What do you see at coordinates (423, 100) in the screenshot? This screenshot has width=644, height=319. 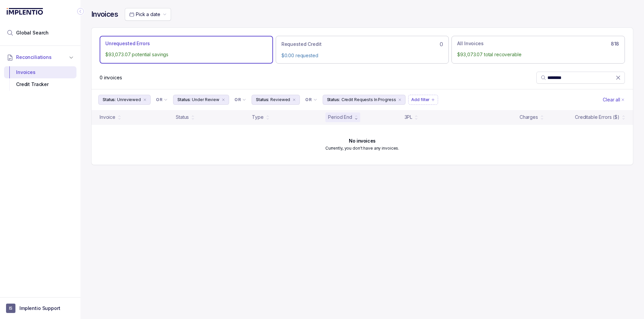 I see `li: Filter Chip Add filter` at bounding box center [423, 100].